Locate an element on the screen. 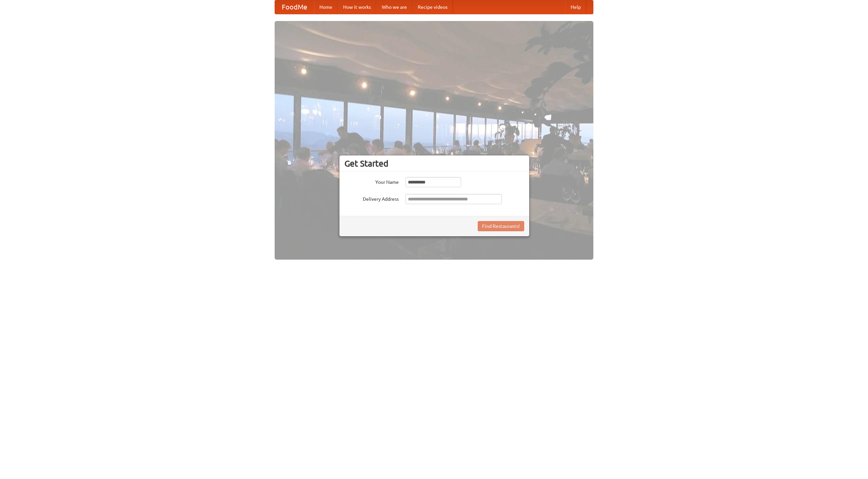 This screenshot has height=479, width=868. a: Home is located at coordinates (326, 7).